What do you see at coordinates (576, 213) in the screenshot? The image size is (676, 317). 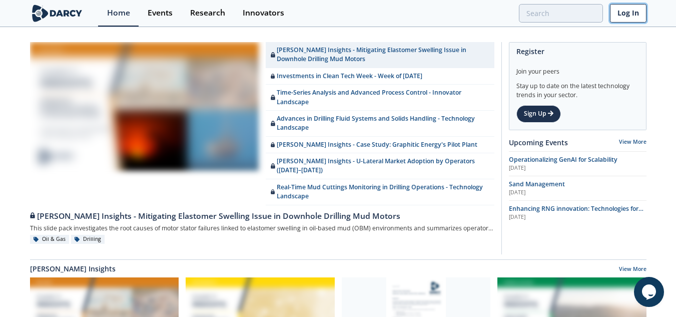 I see `span: Enhancing RNG innovation: Technologies for Sustainable Energy` at bounding box center [576, 213].